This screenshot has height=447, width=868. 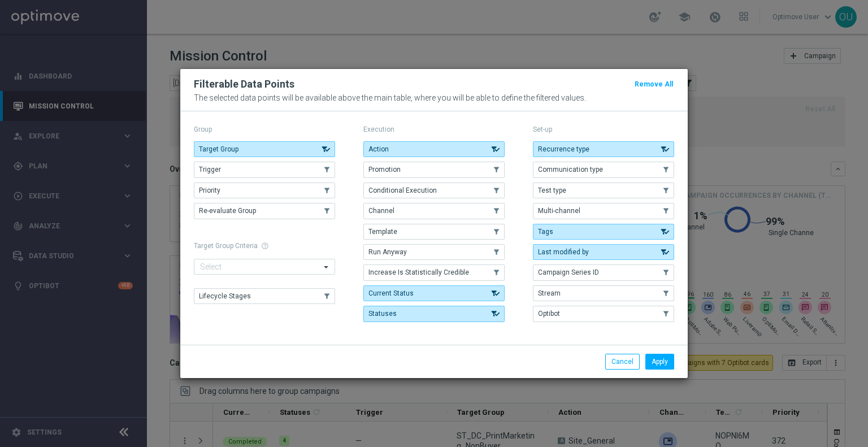 I want to click on span: Stream, so click(x=549, y=293).